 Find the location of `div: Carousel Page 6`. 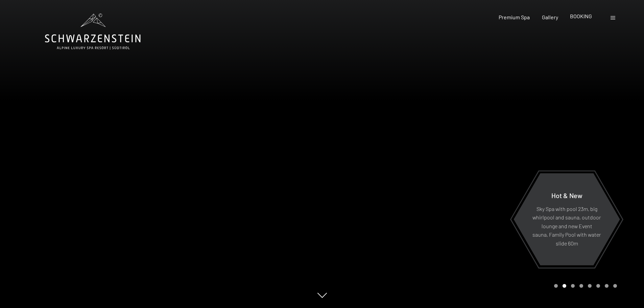

div: Carousel Page 6 is located at coordinates (598, 286).